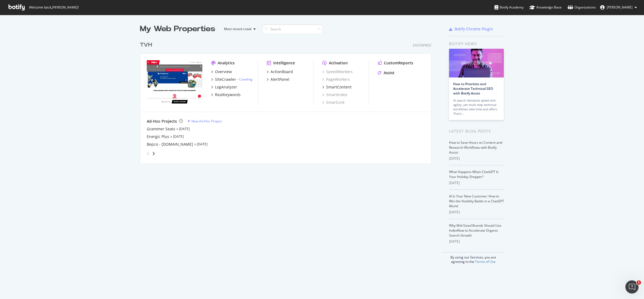 The height and width of the screenshot is (299, 644). What do you see at coordinates (226, 63) in the screenshot?
I see `div: Analytics` at bounding box center [226, 63].